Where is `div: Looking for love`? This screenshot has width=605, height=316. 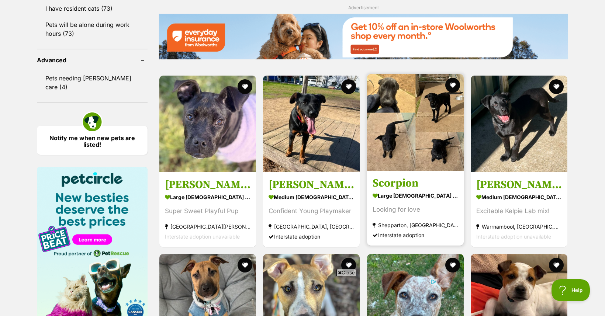 div: Looking for love is located at coordinates (415, 209).